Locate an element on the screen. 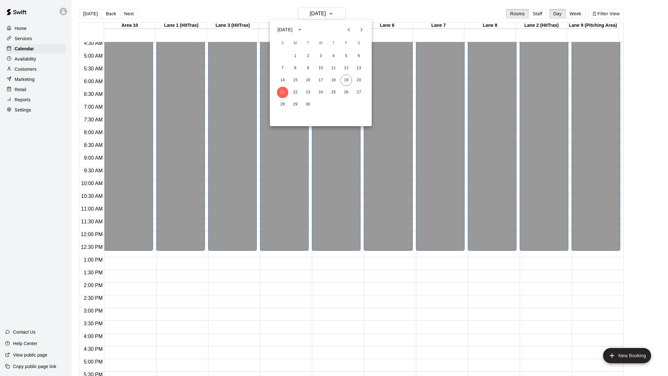 The image size is (668, 376). span: Sunday is located at coordinates (283, 43).